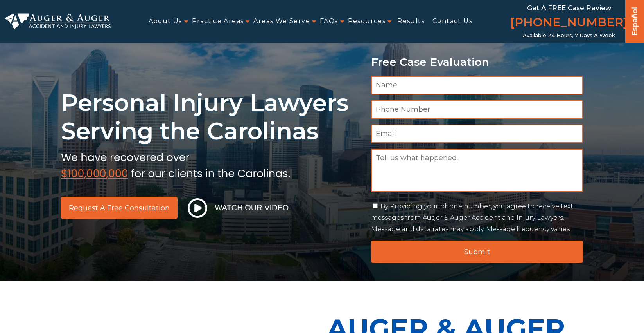 The height and width of the screenshot is (333, 644). What do you see at coordinates (477, 62) in the screenshot?
I see `p: Free Case Evaluation` at bounding box center [477, 62].